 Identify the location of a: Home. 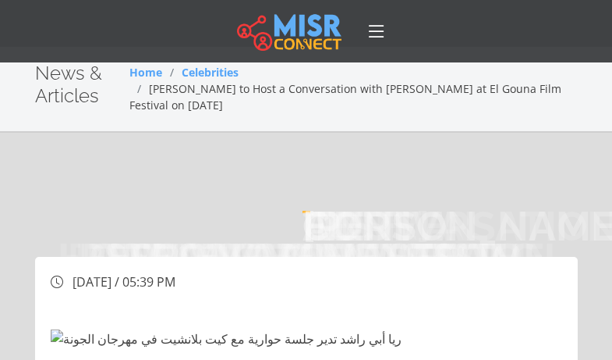
(146, 72).